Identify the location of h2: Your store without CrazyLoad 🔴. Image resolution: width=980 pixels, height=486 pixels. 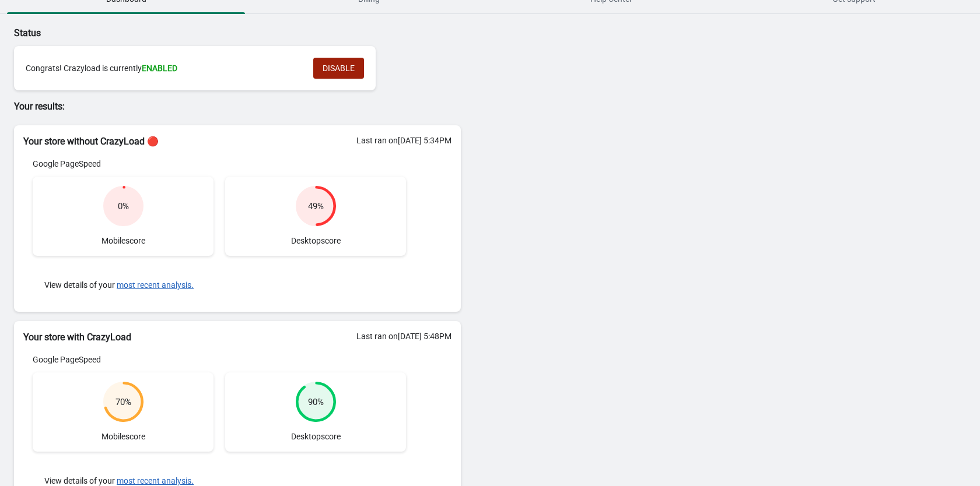
(237, 141).